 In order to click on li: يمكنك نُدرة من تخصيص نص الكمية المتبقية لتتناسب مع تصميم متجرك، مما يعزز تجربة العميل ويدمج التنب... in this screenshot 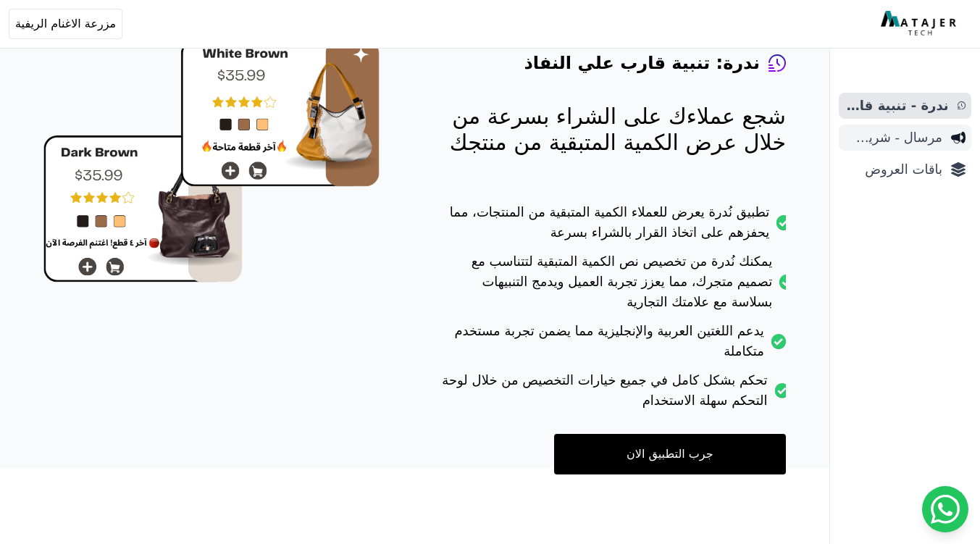, I will do `click(611, 287)`.